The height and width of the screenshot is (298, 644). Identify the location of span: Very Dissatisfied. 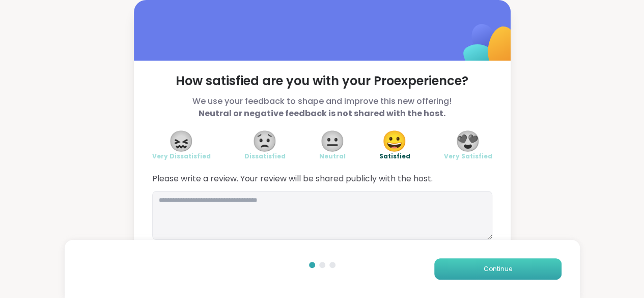
(181, 156).